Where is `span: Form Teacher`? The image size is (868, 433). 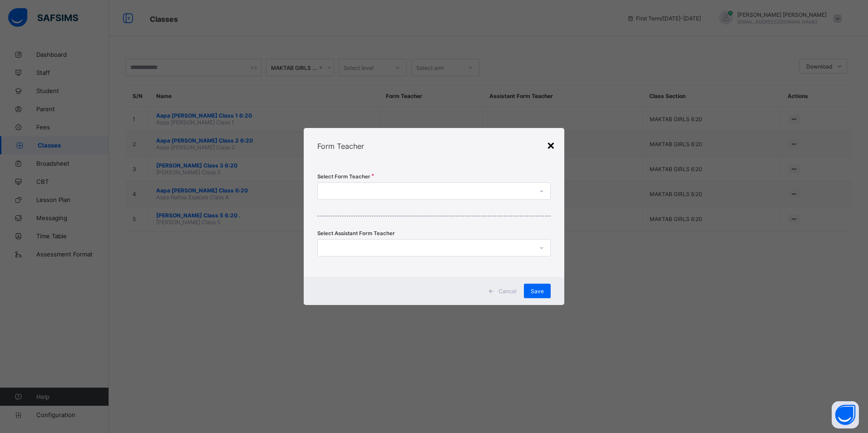
span: Form Teacher is located at coordinates (341, 146).